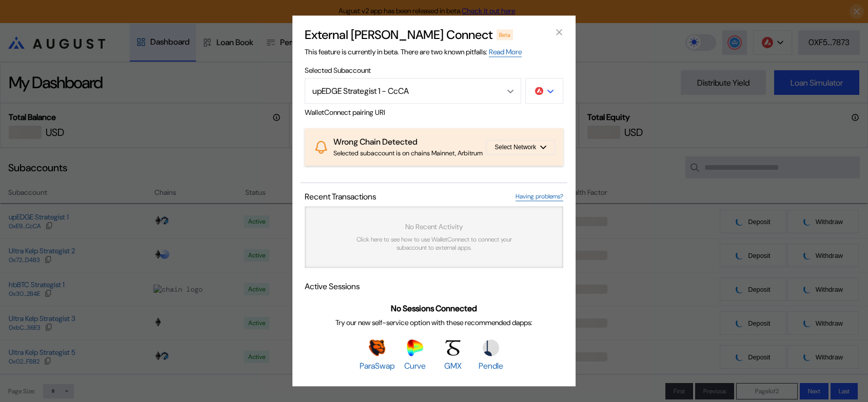 This screenshot has width=868, height=402. I want to click on img: ParaSwap, so click(376, 348).